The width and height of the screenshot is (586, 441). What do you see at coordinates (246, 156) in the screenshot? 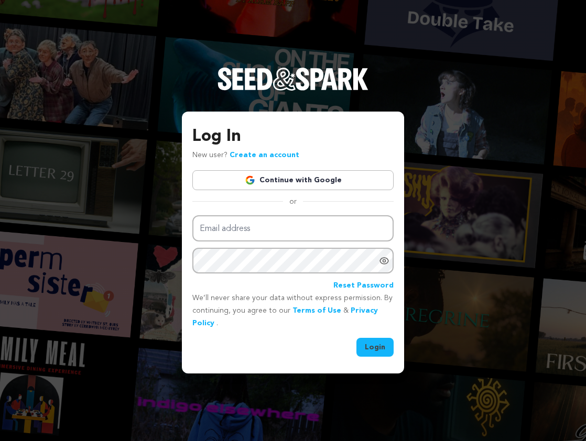
I see `p: New user?` at bounding box center [246, 156].